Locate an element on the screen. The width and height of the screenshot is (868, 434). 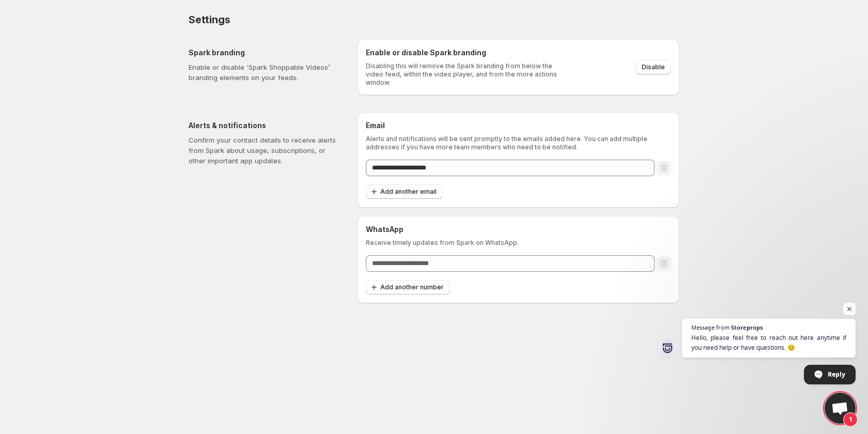
p: Disabling this will remove the Spark branding from below the video feed, within the video player,... is located at coordinates (465, 75).